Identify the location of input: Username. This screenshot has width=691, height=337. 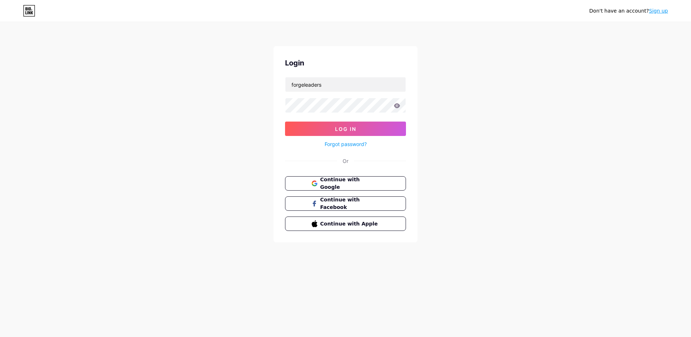
(345, 85).